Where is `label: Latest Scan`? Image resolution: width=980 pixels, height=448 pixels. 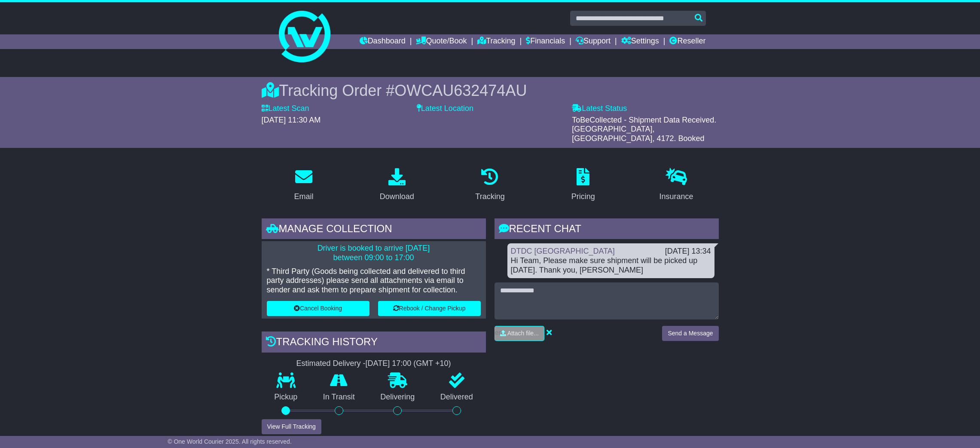
label: Latest Scan is located at coordinates (285, 109).